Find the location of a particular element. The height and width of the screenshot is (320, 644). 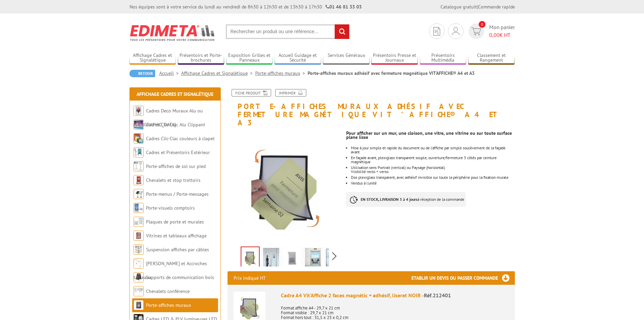

a: Cadres Clic-Clac Alu Clippant is located at coordinates (175, 124).